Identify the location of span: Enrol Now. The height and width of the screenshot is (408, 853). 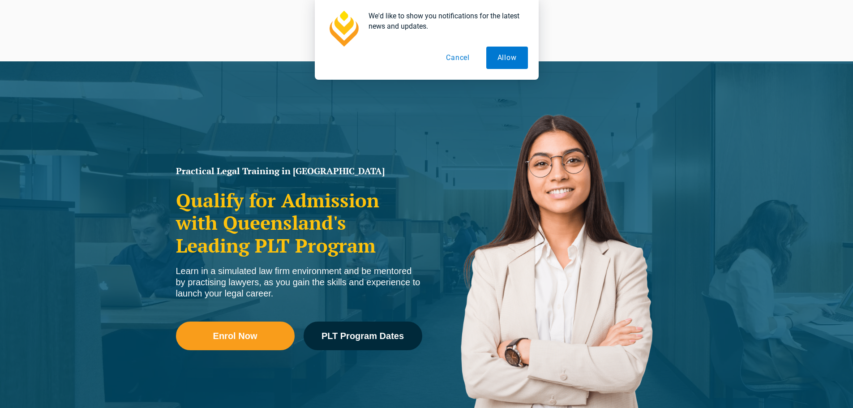
(235, 336).